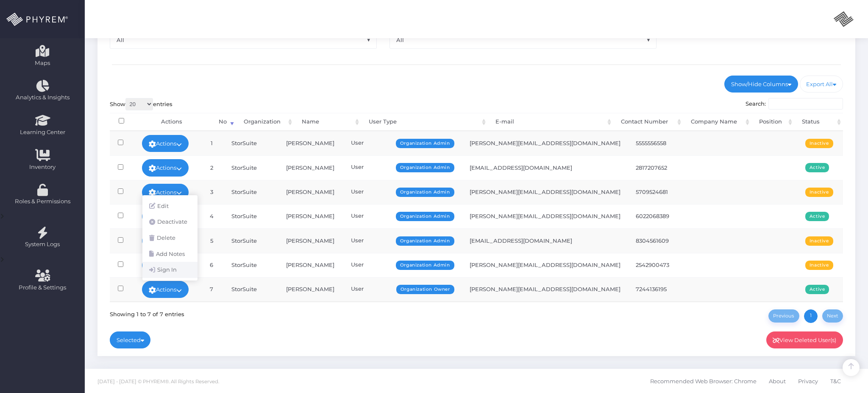  Describe the element at coordinates (139, 104) in the screenshot. I see `select: Showentries` at that location.